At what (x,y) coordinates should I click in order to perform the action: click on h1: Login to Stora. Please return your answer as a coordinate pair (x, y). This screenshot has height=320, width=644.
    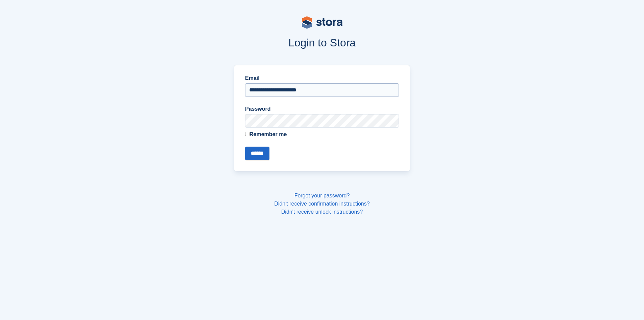
    Looking at the image, I should click on (322, 43).